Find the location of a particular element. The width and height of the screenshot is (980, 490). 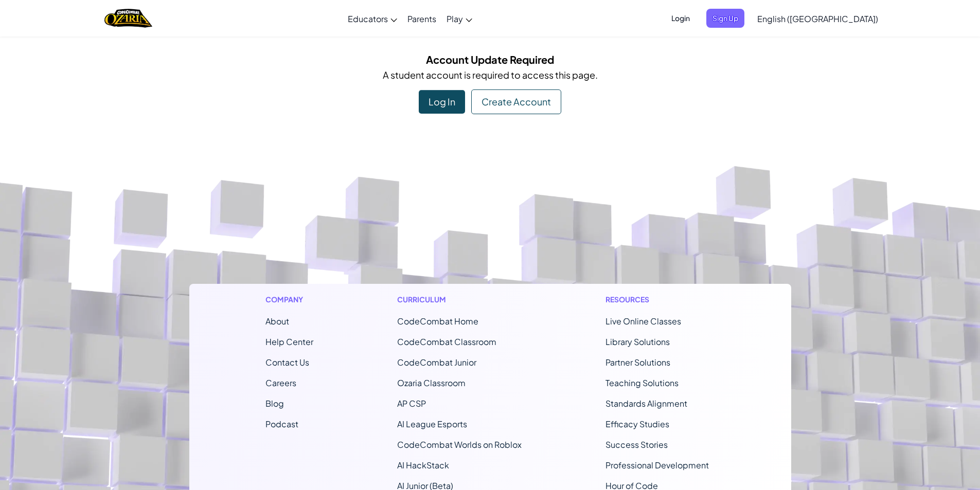

span: Play is located at coordinates (455, 18).